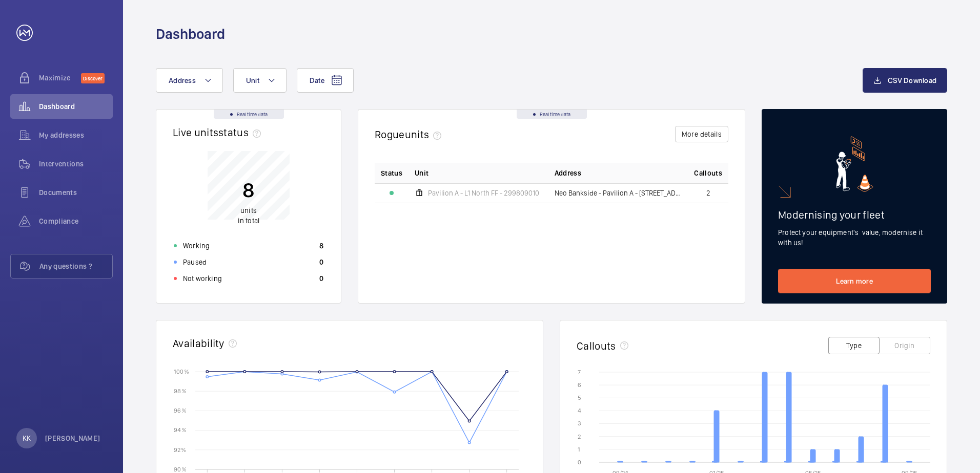  Describe the element at coordinates (579, 462) in the screenshot. I see `text: 0` at that location.